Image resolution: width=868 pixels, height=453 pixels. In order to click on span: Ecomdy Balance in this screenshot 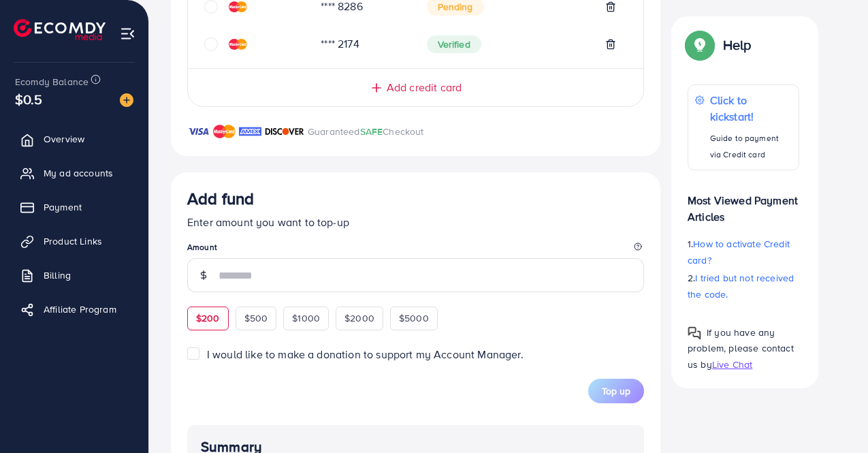, I will do `click(52, 82)`.